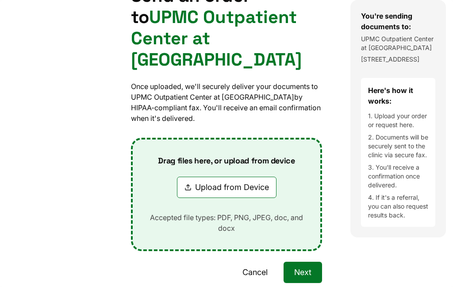 The width and height of the screenshot is (453, 287). Describe the element at coordinates (255, 272) in the screenshot. I see `button: Cancel` at that location.